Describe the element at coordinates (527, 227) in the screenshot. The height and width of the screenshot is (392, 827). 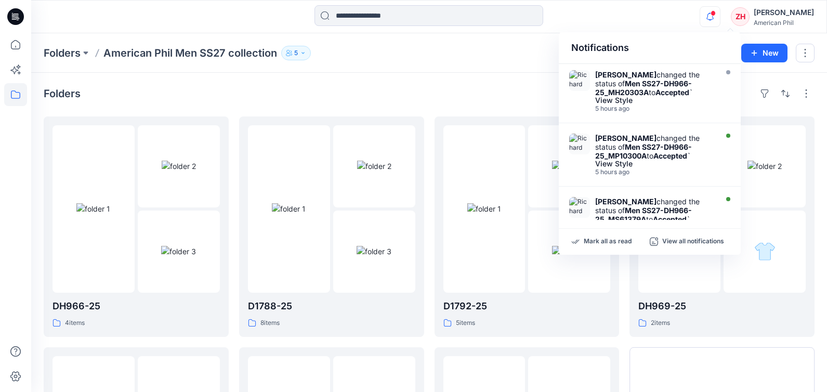
I see `a: folder 1folder 2folder 3D1792-255items` at that location.